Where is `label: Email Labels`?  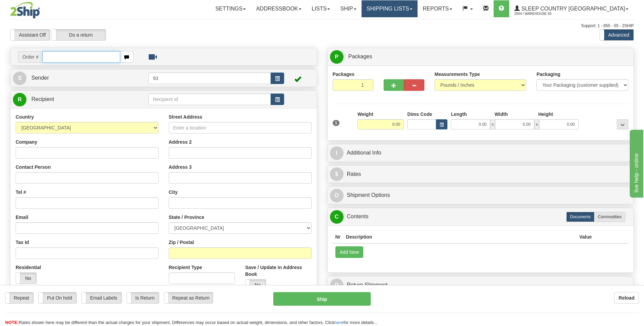
label: Email Labels is located at coordinates (101, 298).